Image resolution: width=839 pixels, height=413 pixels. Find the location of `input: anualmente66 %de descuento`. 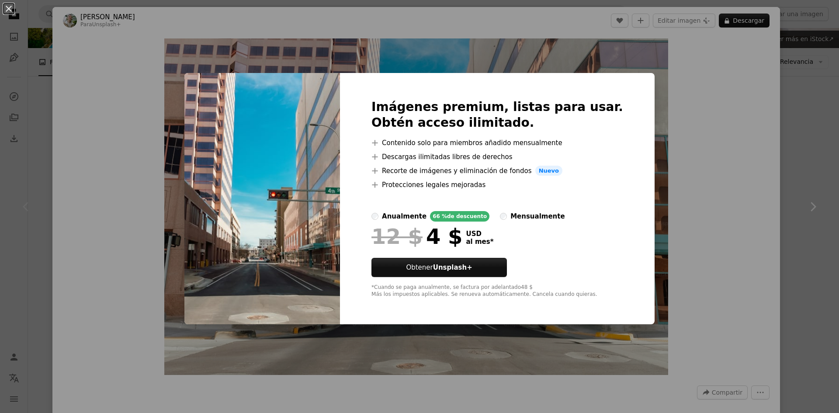

input: anualmente66 %de descuento is located at coordinates (375, 216).